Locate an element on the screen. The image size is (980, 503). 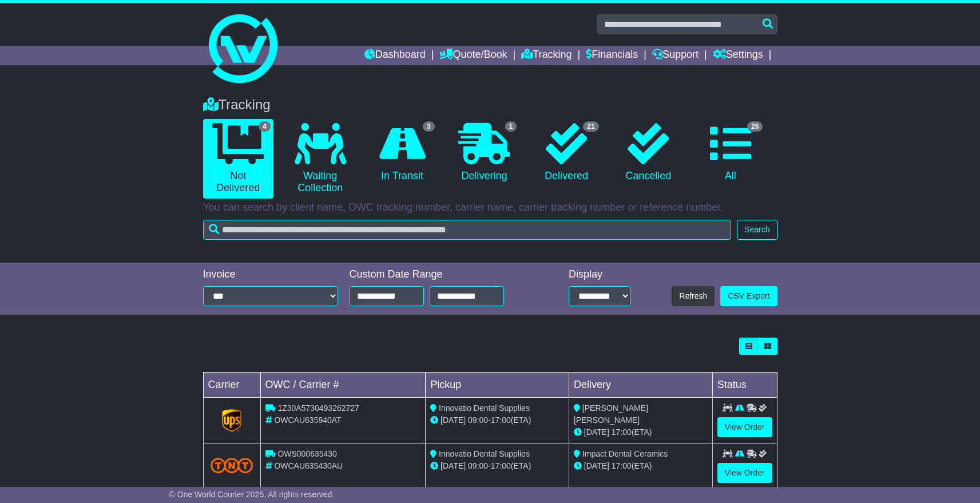
a: 25 All is located at coordinates (730, 153).